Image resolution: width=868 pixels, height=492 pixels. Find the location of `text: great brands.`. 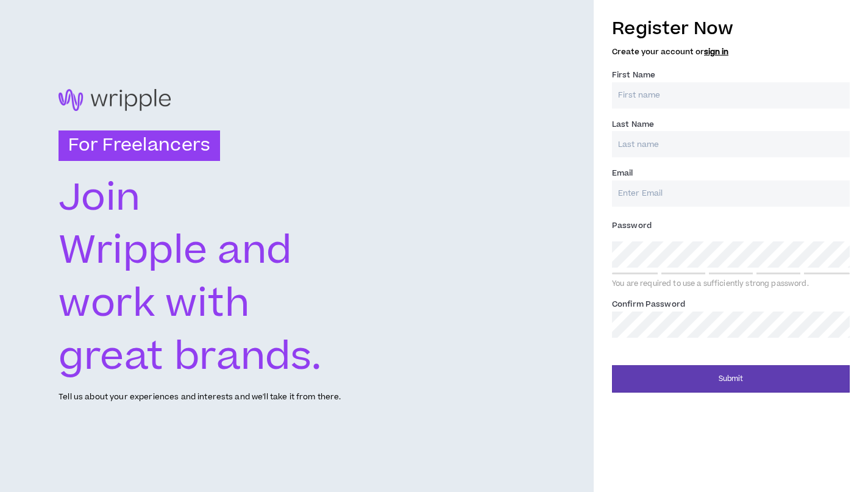

text: great brands. is located at coordinates (190, 358).